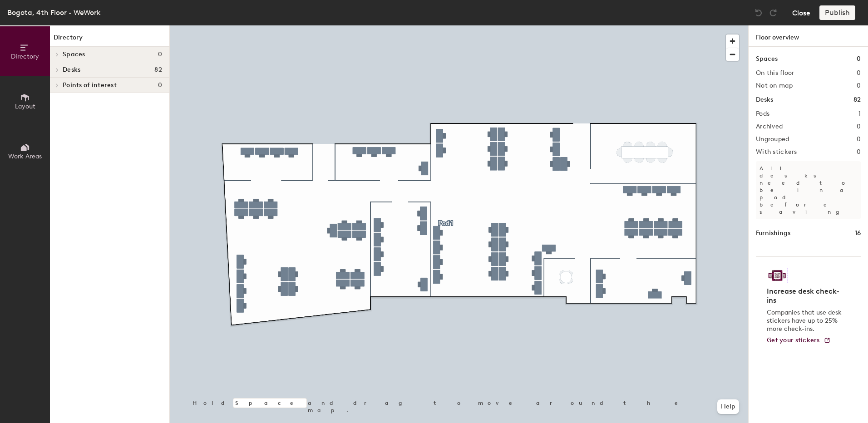  What do you see at coordinates (25, 56) in the screenshot?
I see `span: Directory` at bounding box center [25, 56].